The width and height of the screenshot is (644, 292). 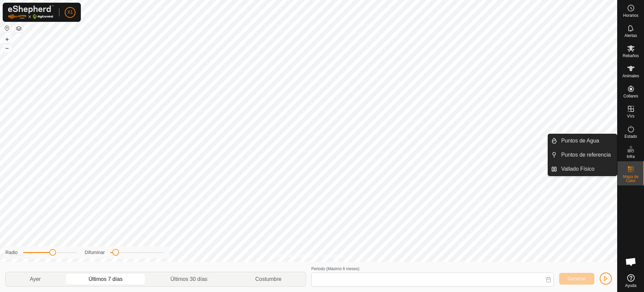 I want to click on font: Infra, so click(x=630, y=157).